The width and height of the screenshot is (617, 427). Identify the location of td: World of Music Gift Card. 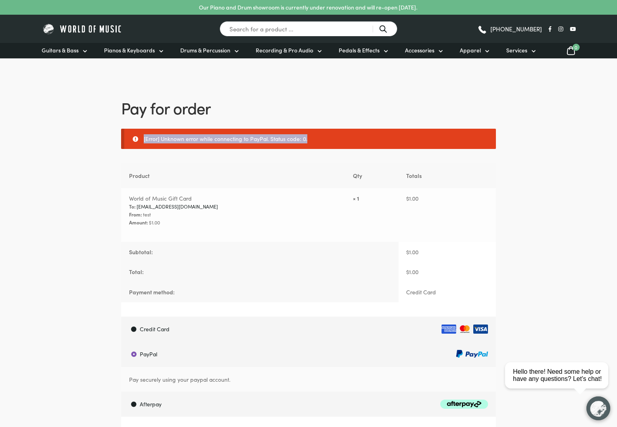
(233, 215).